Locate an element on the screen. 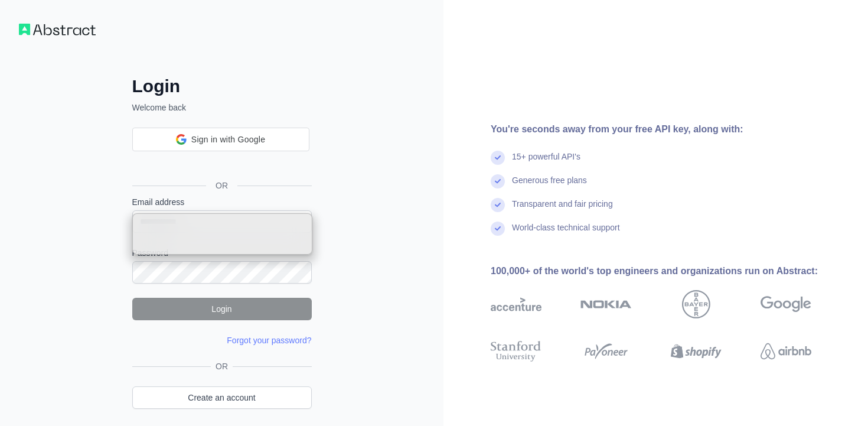 Image resolution: width=868 pixels, height=426 pixels. div: World-class technical support is located at coordinates (566, 233).